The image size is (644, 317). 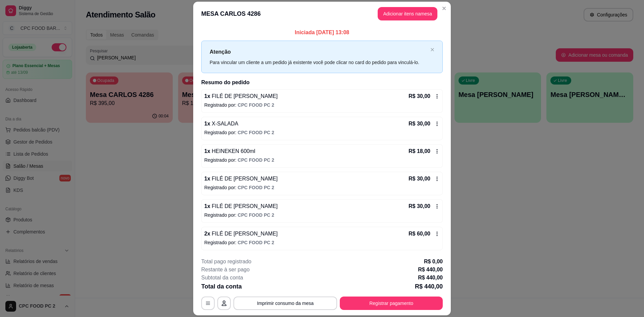 I want to click on button: close, so click(x=432, y=50).